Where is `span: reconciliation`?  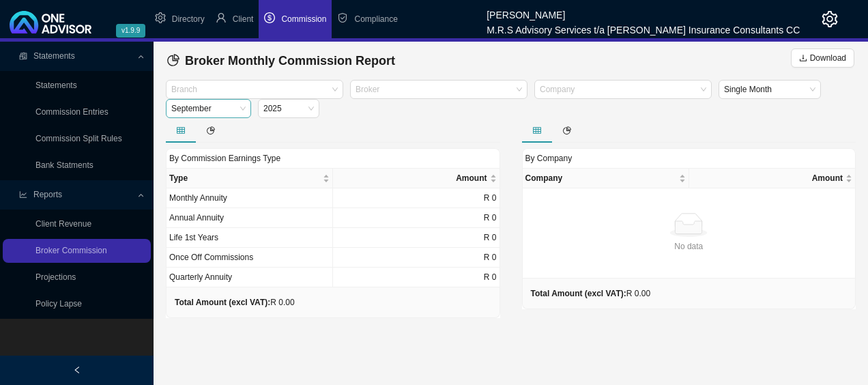 span: reconciliation is located at coordinates (23, 56).